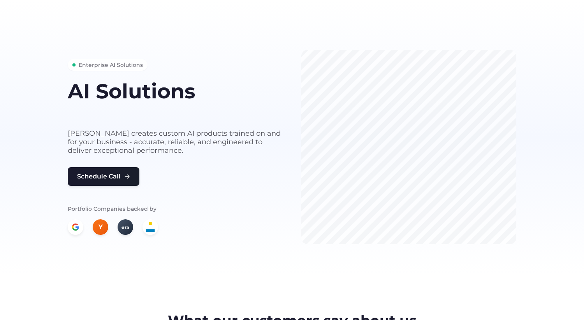 Image resolution: width=584 pixels, height=320 pixels. What do you see at coordinates (175, 112) in the screenshot?
I see `h2: built for your business needs` at bounding box center [175, 112].